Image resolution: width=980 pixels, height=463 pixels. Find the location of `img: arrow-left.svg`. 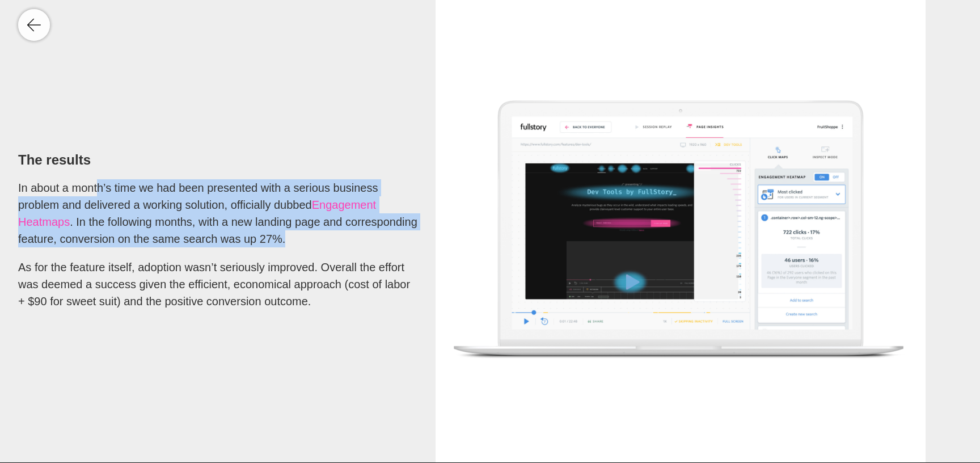

img: arrow-left.svg is located at coordinates (34, 25).